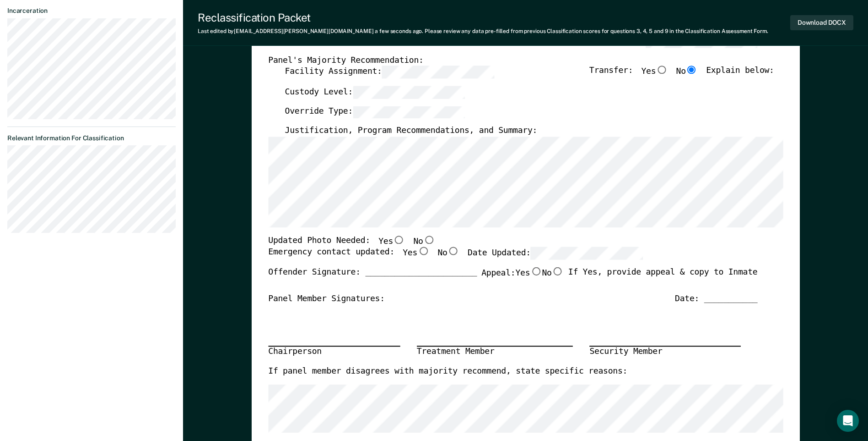 Image resolution: width=868 pixels, height=441 pixels. I want to click on label: Facility Assignment:, so click(389, 72).